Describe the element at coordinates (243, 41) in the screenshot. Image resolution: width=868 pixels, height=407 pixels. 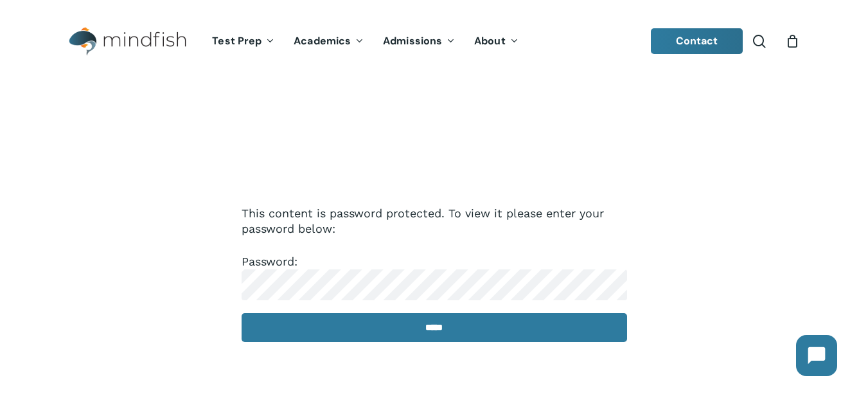
I see `a: Test Prep` at that location.